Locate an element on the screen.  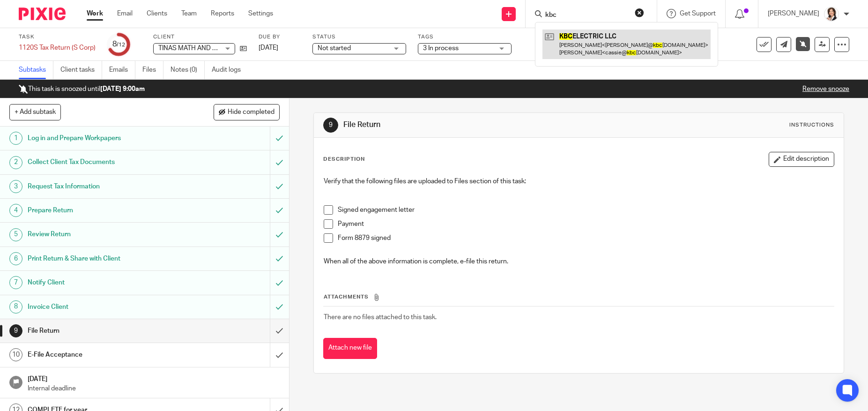
h1: Review Return is located at coordinates (105, 235).